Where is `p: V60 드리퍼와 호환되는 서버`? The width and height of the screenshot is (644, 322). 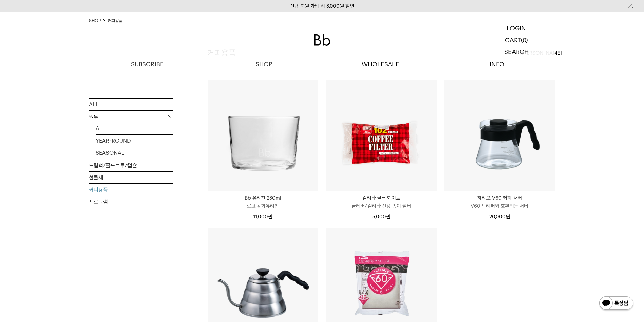 p: V60 드리퍼와 호환되는 서버 is located at coordinates (500, 206).